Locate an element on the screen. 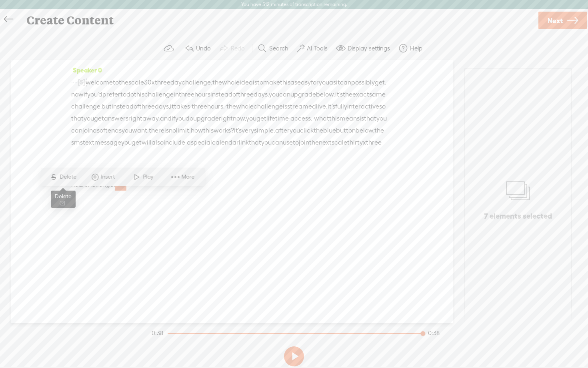  span: can is located at coordinates (285, 95).